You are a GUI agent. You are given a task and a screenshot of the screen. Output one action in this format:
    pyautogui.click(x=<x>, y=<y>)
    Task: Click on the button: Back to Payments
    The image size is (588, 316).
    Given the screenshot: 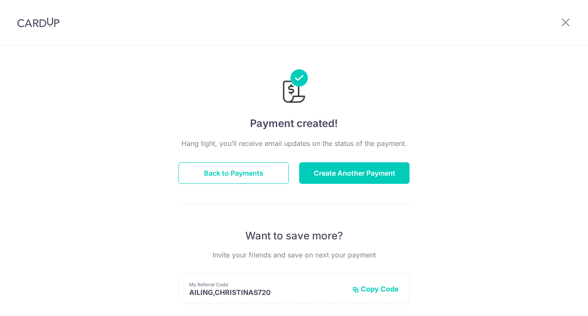 What is the action you would take?
    pyautogui.click(x=234, y=173)
    